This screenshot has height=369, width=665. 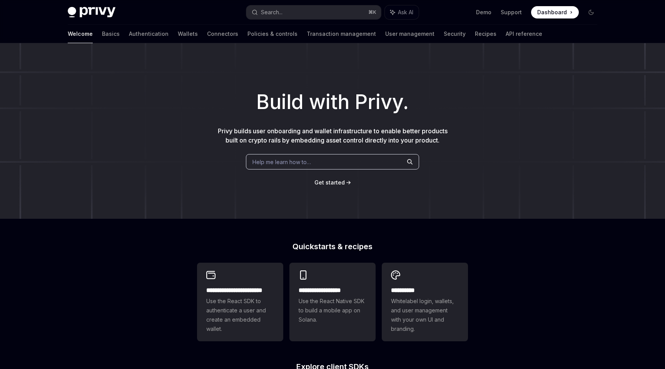 What do you see at coordinates (330, 182) in the screenshot?
I see `a: Get started` at bounding box center [330, 182].